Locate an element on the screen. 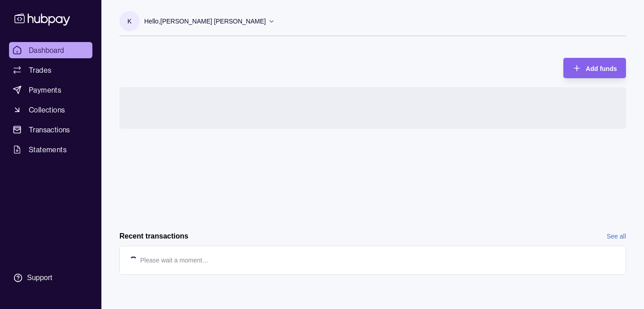 This screenshot has height=309, width=644. span: Statements is located at coordinates (48, 150).